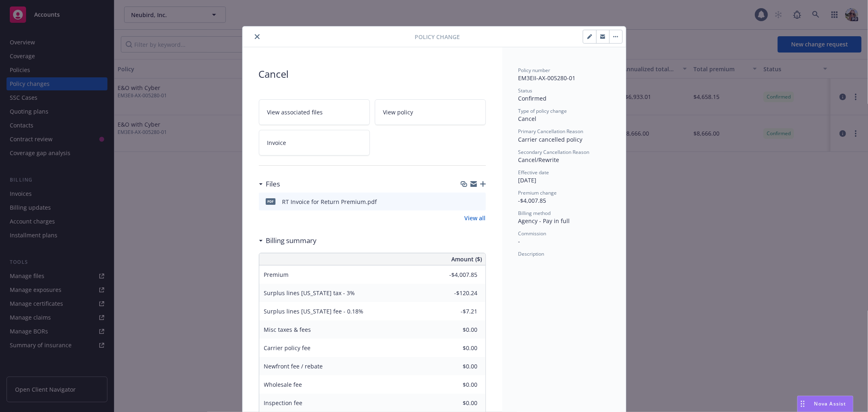  I want to click on button: download file, so click(465, 202).